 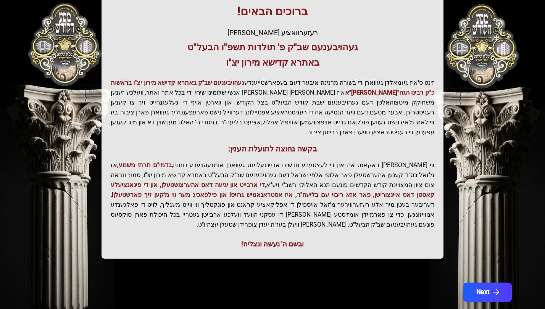 What do you see at coordinates (272, 190) in the screenshot?
I see `span: די ארבייט און יגיעה דאס אהערצושטעלן, און די פינאנציעלע קאסטן דאס איינצורישן, פאר אזא ריבוי עם בלי...` at bounding box center [272, 190].